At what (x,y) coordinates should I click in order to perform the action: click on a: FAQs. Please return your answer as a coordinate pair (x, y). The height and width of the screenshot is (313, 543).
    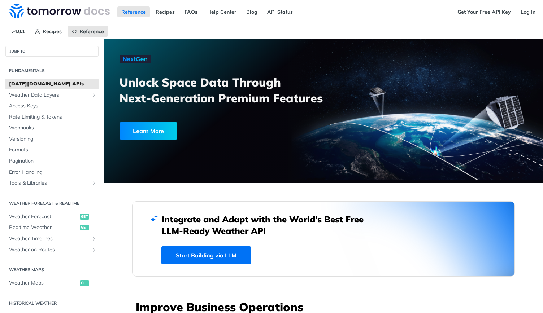
    Looking at the image, I should click on (191, 12).